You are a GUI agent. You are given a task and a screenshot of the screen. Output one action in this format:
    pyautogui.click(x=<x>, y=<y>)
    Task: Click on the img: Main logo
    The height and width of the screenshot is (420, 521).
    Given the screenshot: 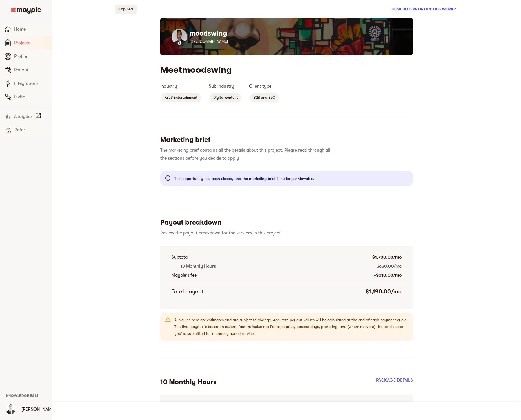 What is the action you would take?
    pyautogui.click(x=26, y=10)
    